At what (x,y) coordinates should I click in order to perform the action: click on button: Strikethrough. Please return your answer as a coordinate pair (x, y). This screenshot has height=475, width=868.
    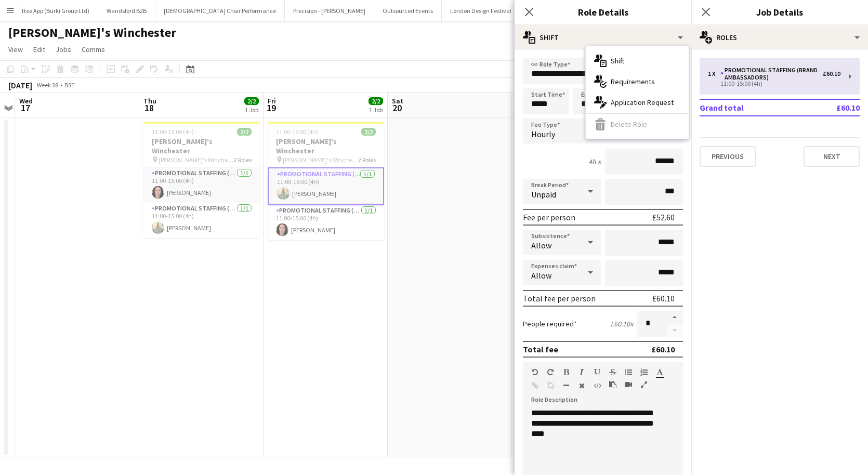
    Looking at the image, I should click on (613, 372).